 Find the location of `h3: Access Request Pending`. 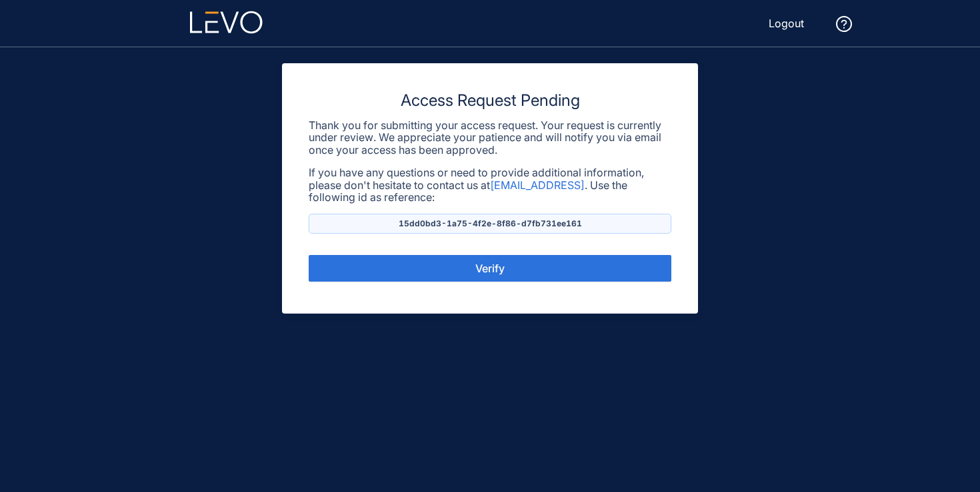

h3: Access Request Pending is located at coordinates (490, 101).